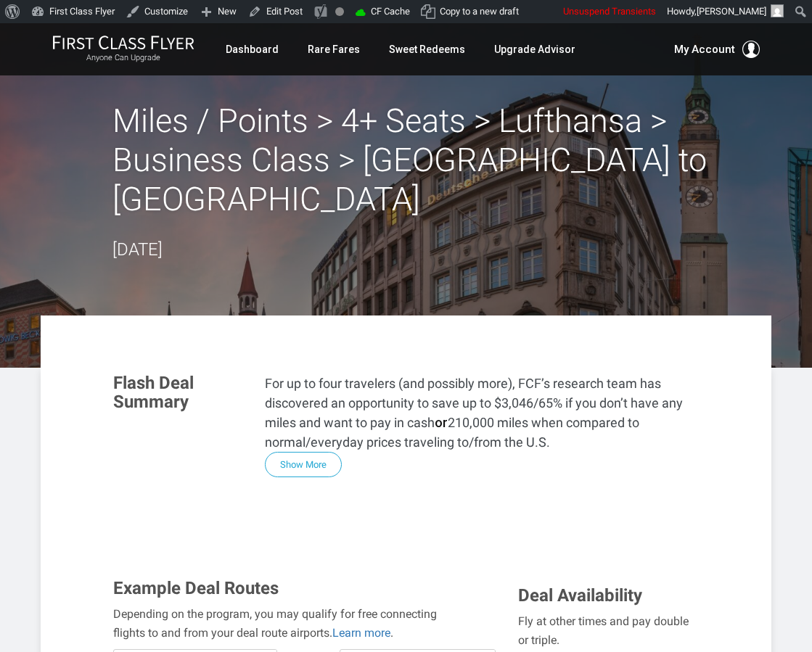  Describe the element at coordinates (123, 58) in the screenshot. I see `small: Anyone Can Upgrade` at that location.